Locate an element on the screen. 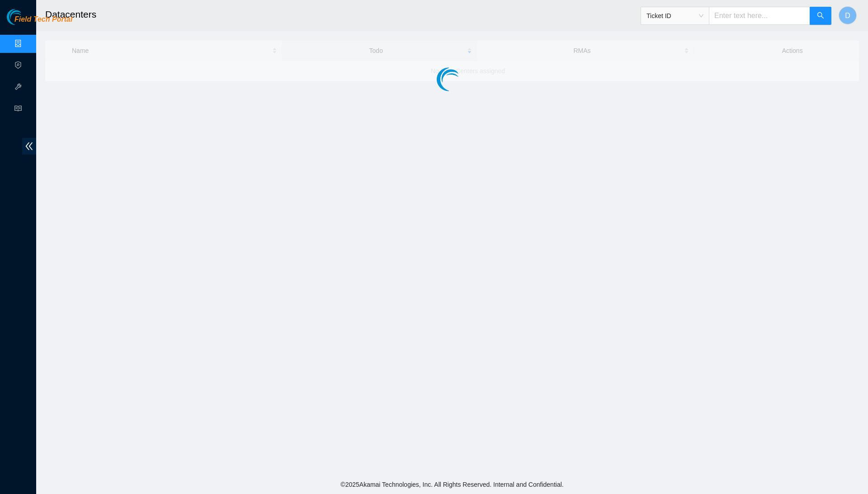 Image resolution: width=868 pixels, height=494 pixels. button: D is located at coordinates (848, 15).